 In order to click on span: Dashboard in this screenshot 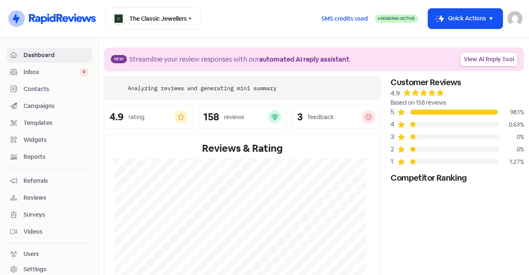, I will do `click(56, 55)`.